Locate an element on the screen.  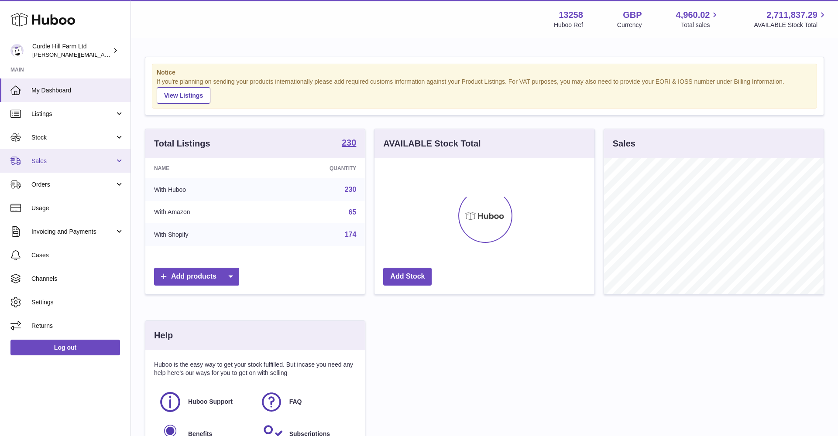
span: Listings is located at coordinates (73, 114).